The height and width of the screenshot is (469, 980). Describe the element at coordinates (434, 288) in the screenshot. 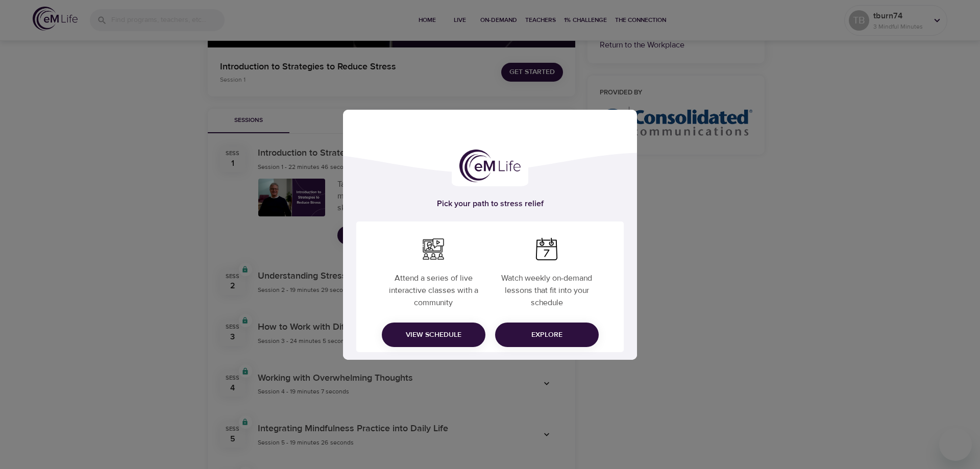

I see `p: Attend a series of live interactive classes with a community` at that location.